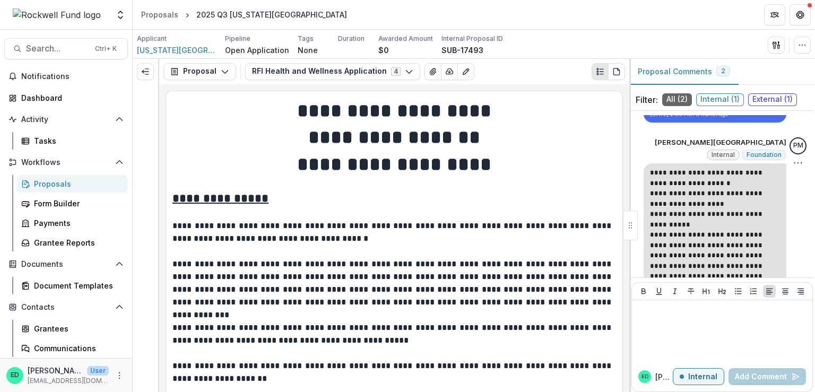 The width and height of the screenshot is (815, 392). Describe the element at coordinates (72, 141) in the screenshot. I see `a: Tasks` at that location.